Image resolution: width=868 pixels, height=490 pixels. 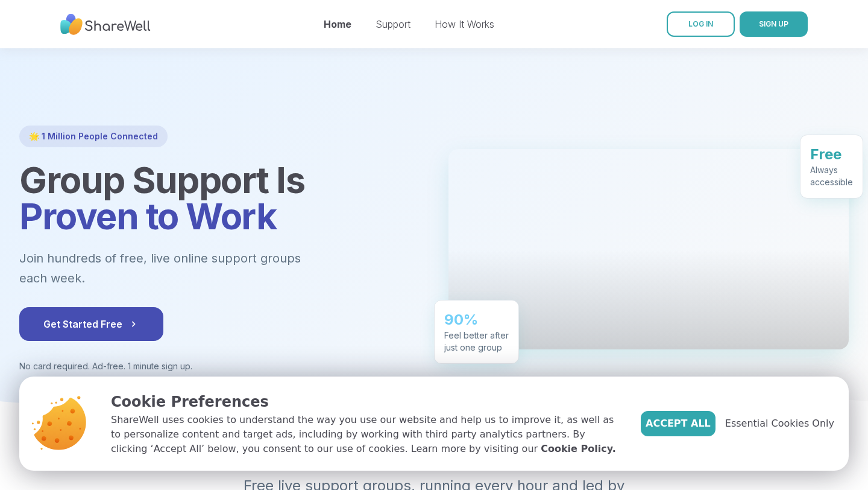 I want to click on span: LOG IN, so click(x=700, y=24).